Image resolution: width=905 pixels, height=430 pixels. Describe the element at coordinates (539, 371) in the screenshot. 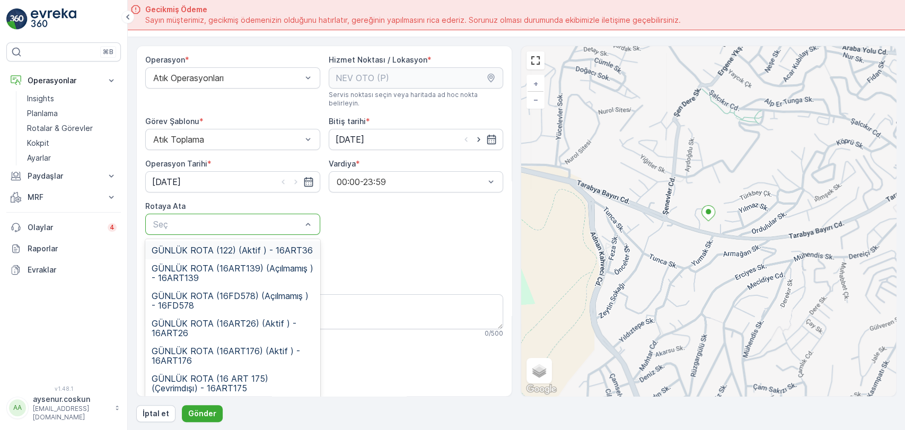

I see `a: Layers` at that location.